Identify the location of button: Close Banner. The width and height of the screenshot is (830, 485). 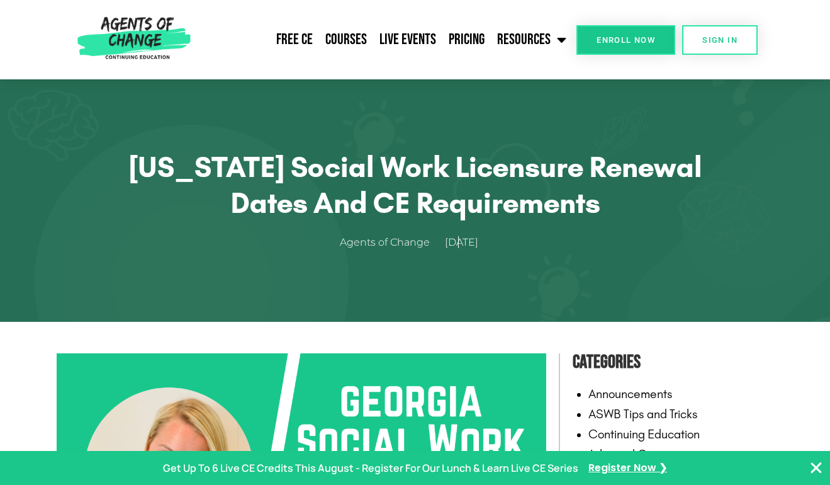
(817, 468).